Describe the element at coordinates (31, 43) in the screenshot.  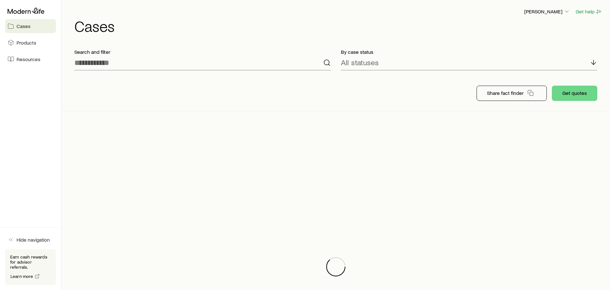
I see `a: Products` at that location.